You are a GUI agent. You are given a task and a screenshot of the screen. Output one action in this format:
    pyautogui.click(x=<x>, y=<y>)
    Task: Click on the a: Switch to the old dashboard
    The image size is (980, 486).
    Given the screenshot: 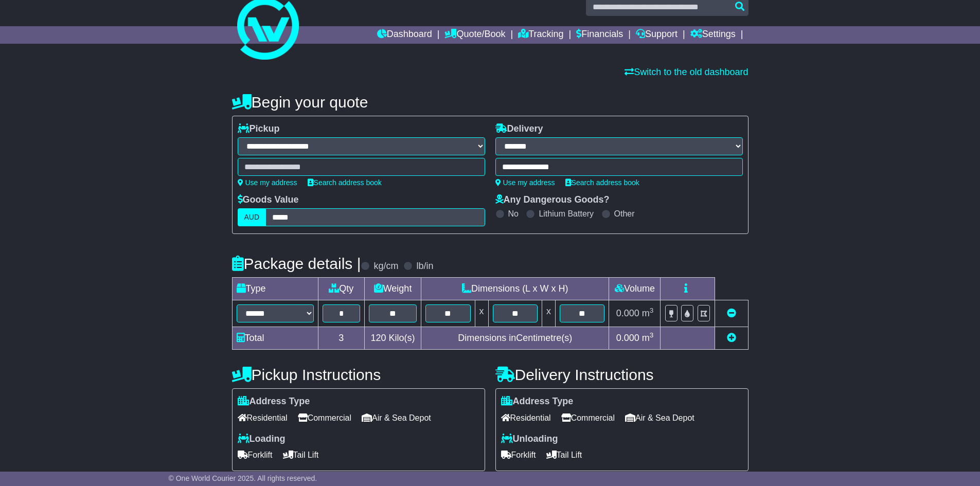 What is the action you would take?
    pyautogui.click(x=686, y=72)
    